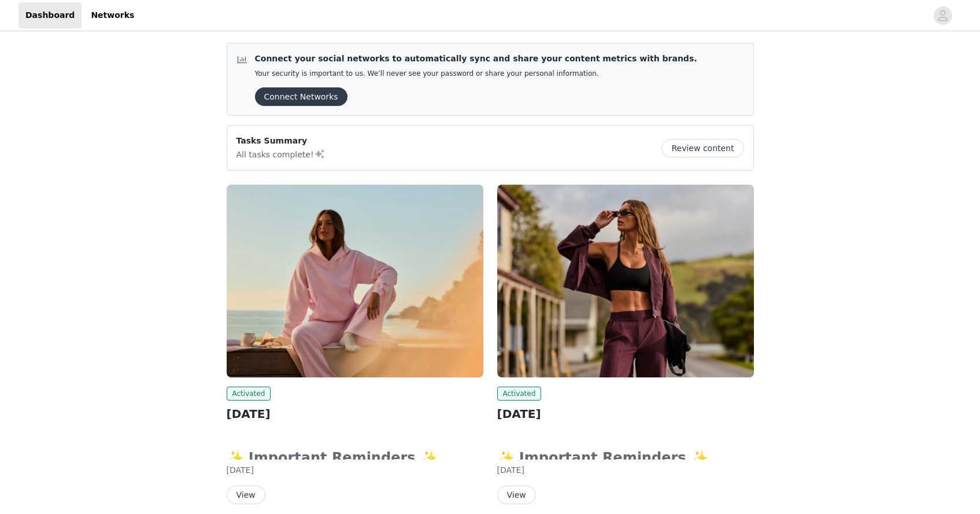 The width and height of the screenshot is (980, 514). I want to click on p: Connect your social networks to automatically sync and share your content metrics with brands., so click(476, 58).